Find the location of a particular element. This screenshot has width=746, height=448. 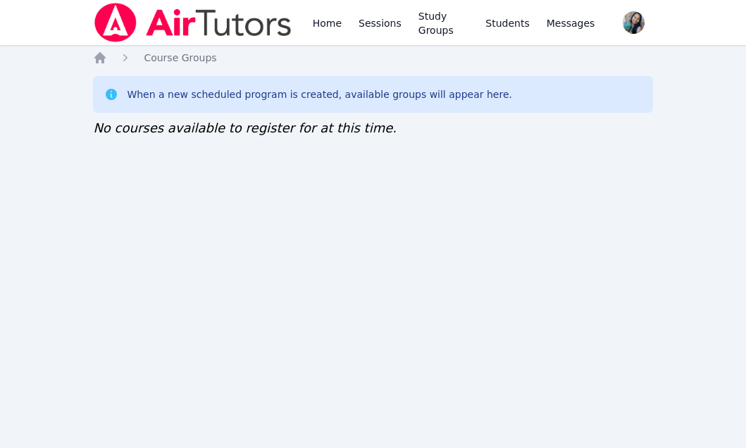

span: No courses available to register for at this time. is located at coordinates (244, 128).